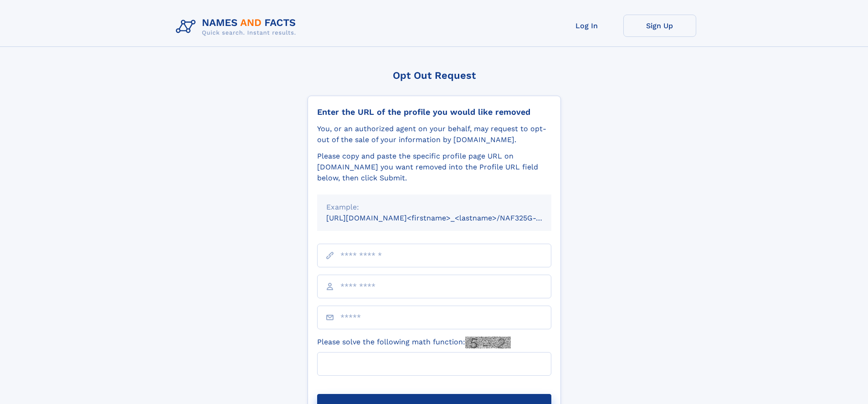 This screenshot has height=404, width=868. I want to click on label: Please solve the following math function:, so click(414, 343).